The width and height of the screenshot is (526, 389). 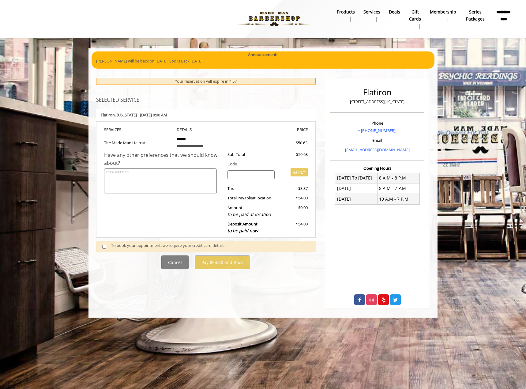 What do you see at coordinates (443, 16) in the screenshot?
I see `a: MembershipMembership` at bounding box center [443, 16].